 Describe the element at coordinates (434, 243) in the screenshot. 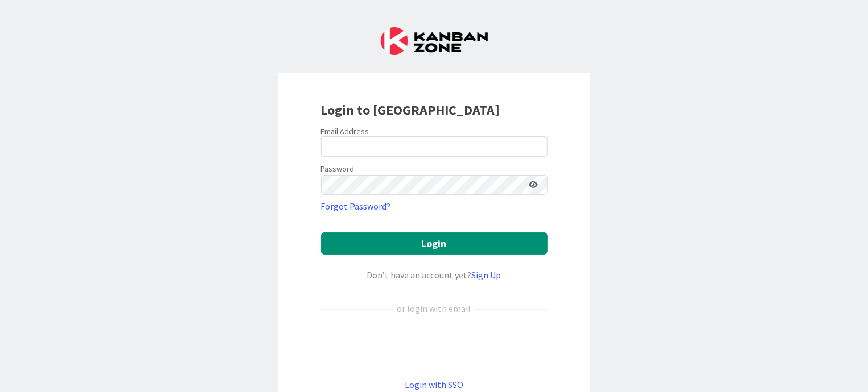

I see `button: Login` at that location.